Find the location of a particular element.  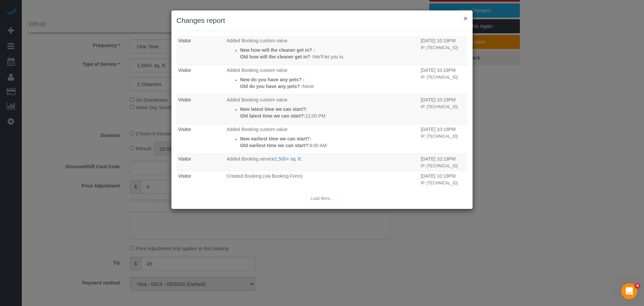

strong: Old latest time we can start?: is located at coordinates (272, 116).